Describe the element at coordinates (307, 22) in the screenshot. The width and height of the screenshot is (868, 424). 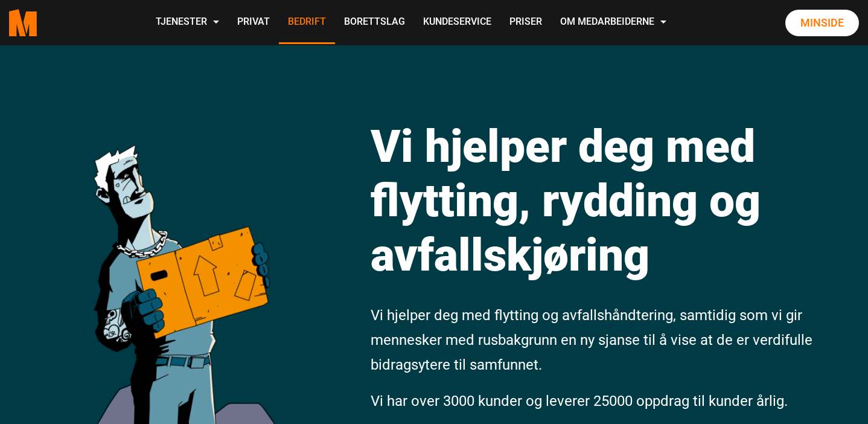
I see `a: Bedrift` at that location.